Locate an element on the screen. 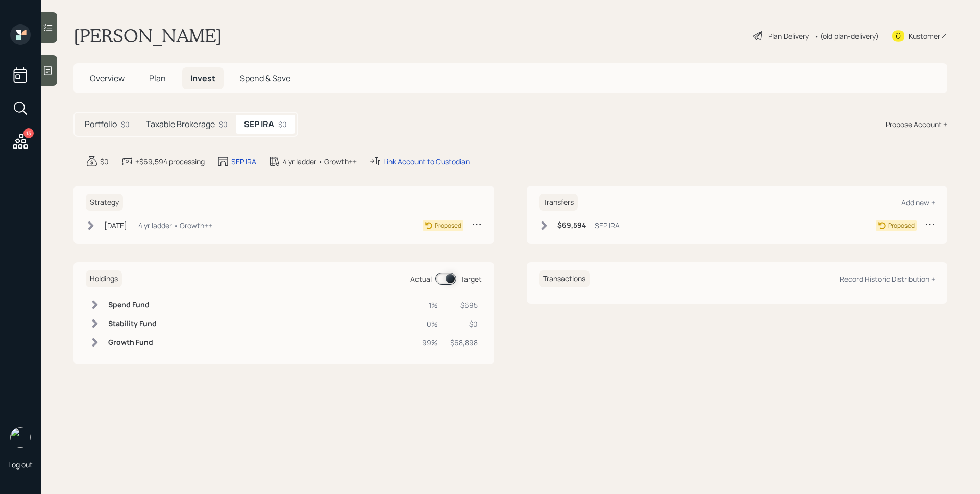 Image resolution: width=980 pixels, height=494 pixels. h6: Growth Fund is located at coordinates (132, 342).